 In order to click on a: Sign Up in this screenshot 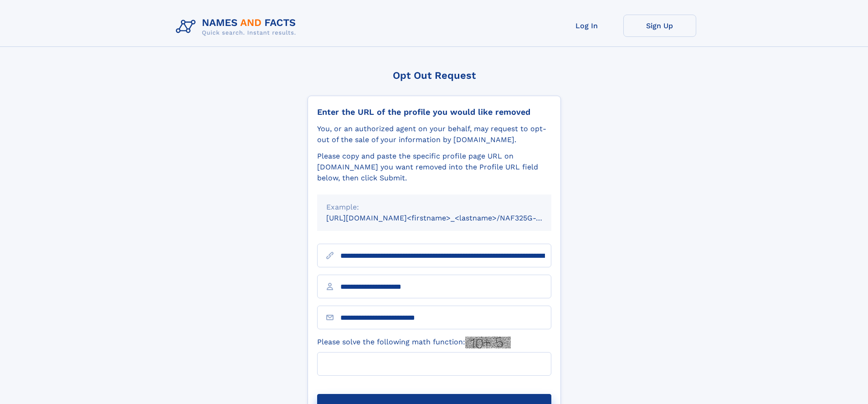, I will do `click(660, 25)`.